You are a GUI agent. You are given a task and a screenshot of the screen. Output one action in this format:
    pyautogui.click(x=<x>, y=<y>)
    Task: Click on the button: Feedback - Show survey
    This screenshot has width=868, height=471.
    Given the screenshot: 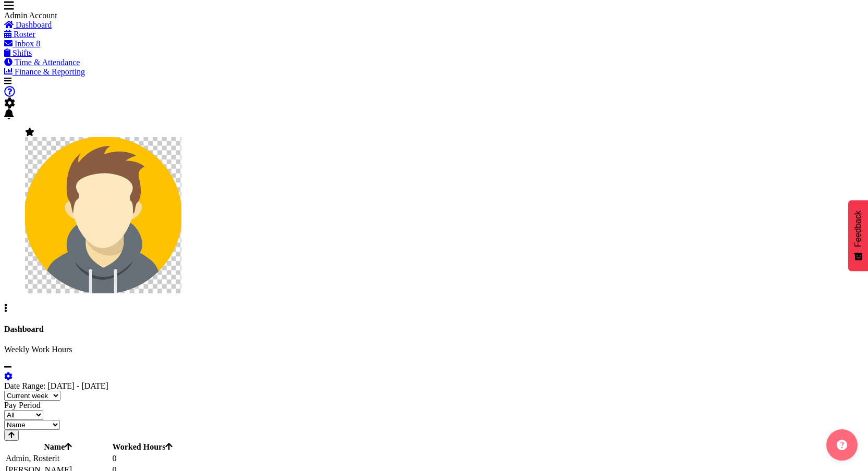 What is the action you would take?
    pyautogui.click(x=858, y=236)
    